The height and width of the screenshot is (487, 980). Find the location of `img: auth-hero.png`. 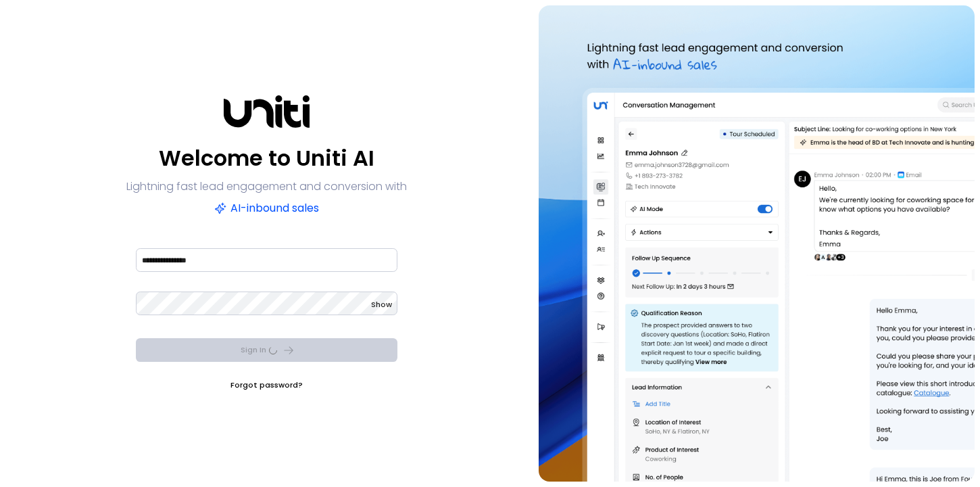

img: auth-hero.png is located at coordinates (757, 244).